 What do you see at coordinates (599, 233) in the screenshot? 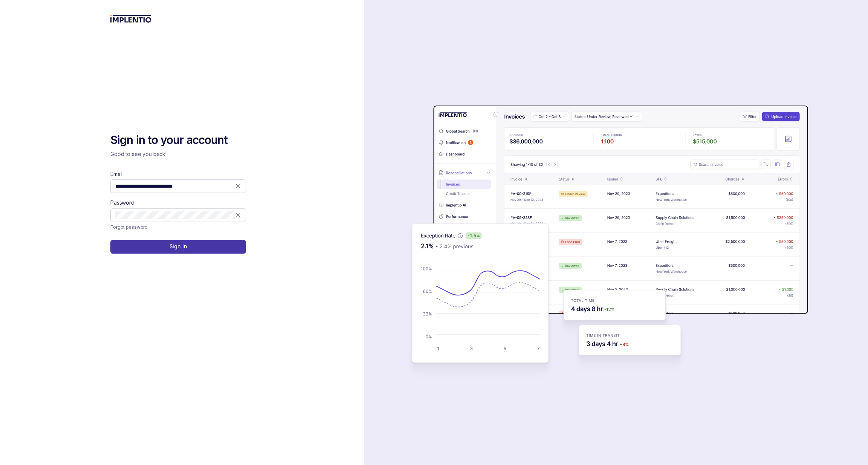
I see `img: signin-background.svg` at bounding box center [599, 233].